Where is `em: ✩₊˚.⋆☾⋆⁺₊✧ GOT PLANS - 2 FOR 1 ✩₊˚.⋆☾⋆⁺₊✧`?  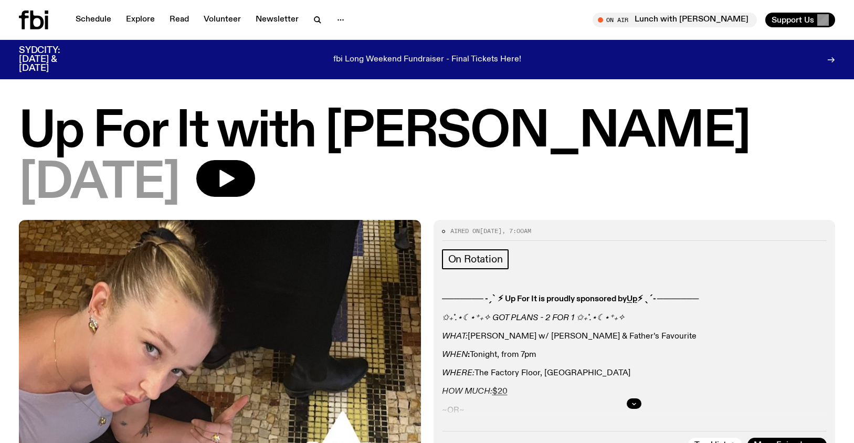 em: ✩₊˚.⋆☾⋆⁺₊✧ GOT PLANS - 2 FOR 1 ✩₊˚.⋆☾⋆⁺₊✧ is located at coordinates (533, 318).